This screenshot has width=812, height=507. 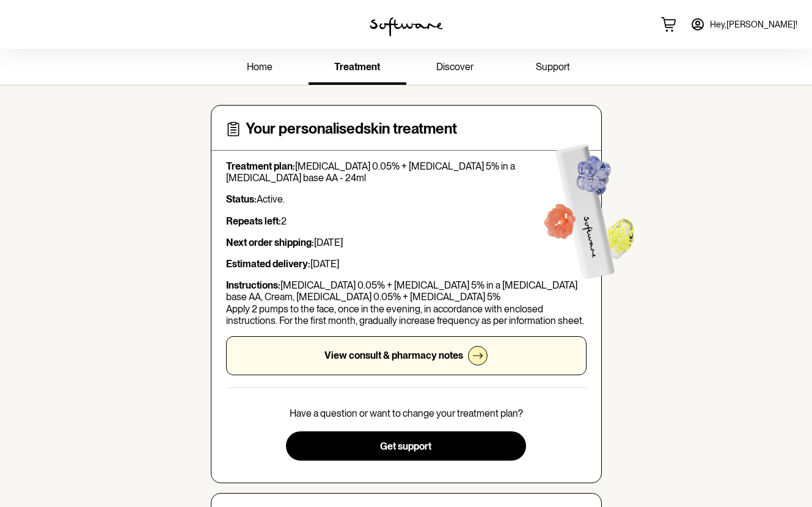 What do you see at coordinates (406, 199) in the screenshot?
I see `p: Active.` at bounding box center [406, 199].